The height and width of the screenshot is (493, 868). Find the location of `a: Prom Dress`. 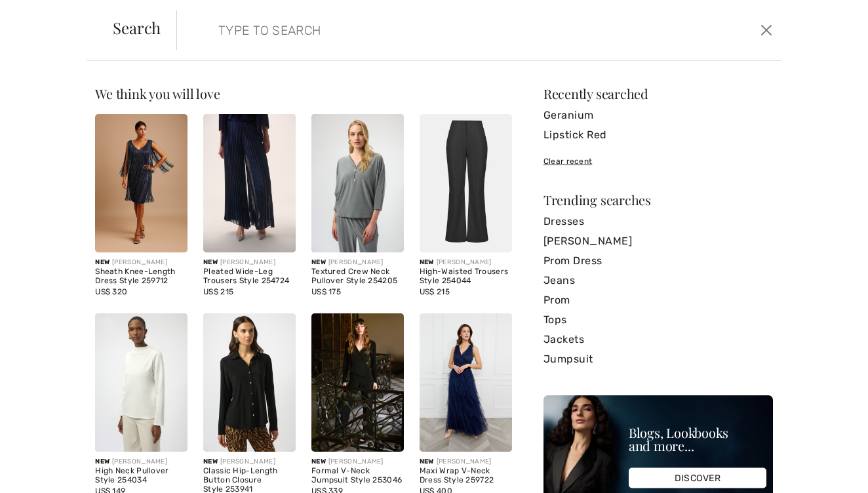

a: Prom Dress is located at coordinates (658, 261).